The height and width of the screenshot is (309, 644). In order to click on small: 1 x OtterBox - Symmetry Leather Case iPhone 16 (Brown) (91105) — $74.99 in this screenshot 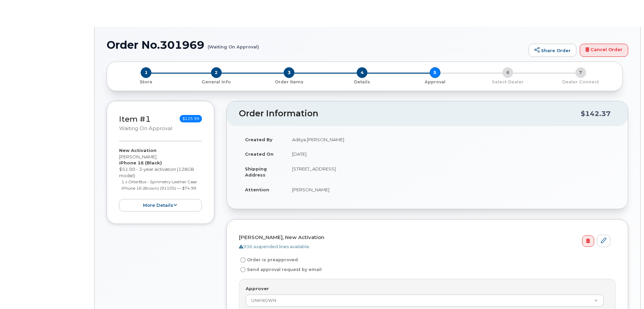, I will do `click(159, 185)`.